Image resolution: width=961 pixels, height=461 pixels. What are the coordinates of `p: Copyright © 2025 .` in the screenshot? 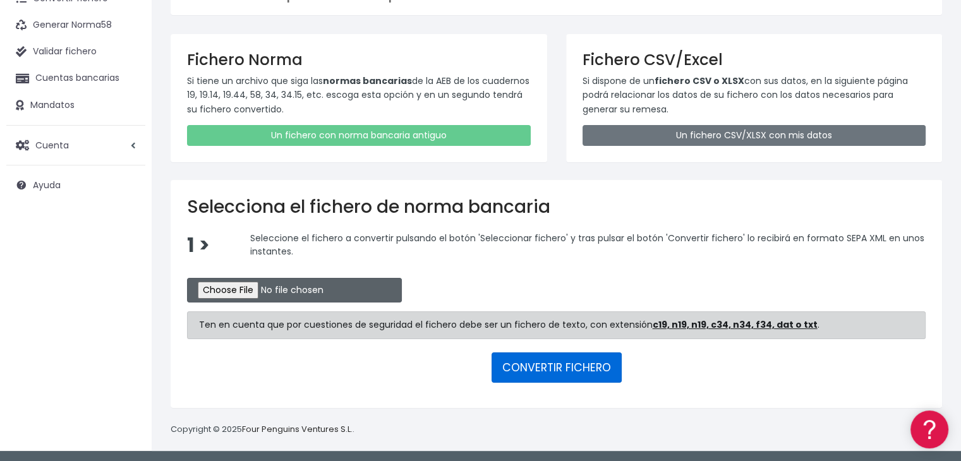 It's located at (262, 430).